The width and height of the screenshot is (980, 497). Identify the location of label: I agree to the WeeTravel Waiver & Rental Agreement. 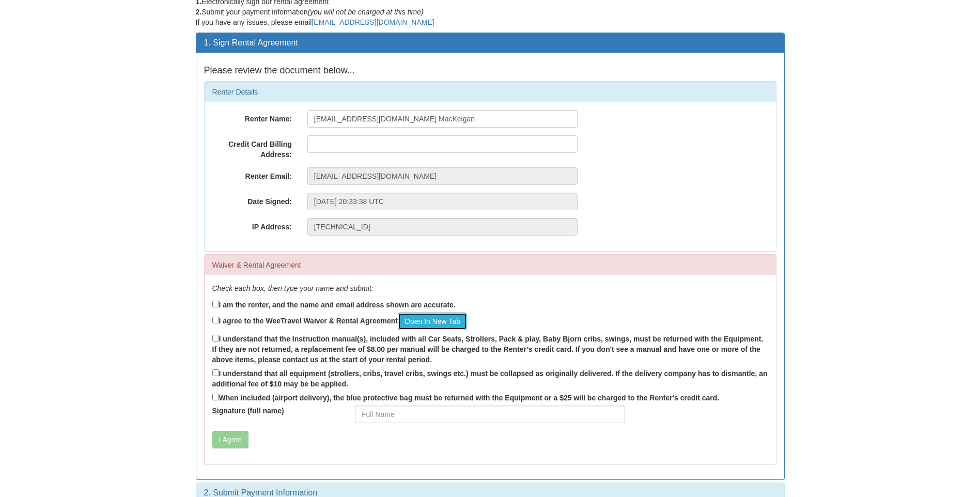
(339, 322).